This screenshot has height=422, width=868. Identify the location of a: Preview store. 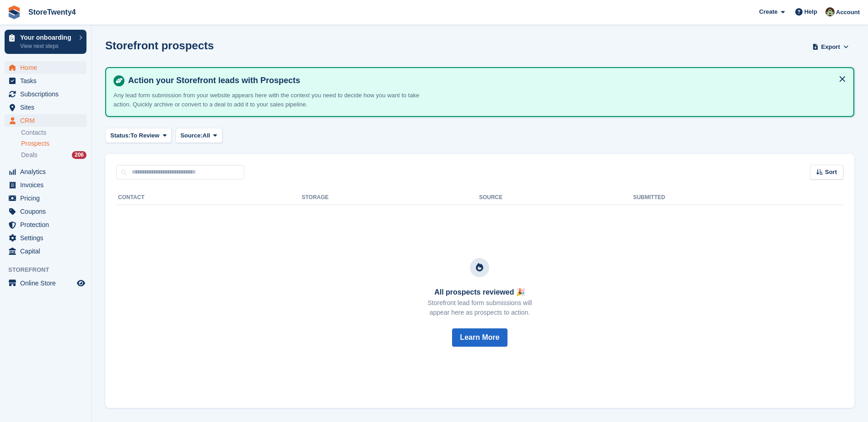
(81, 283).